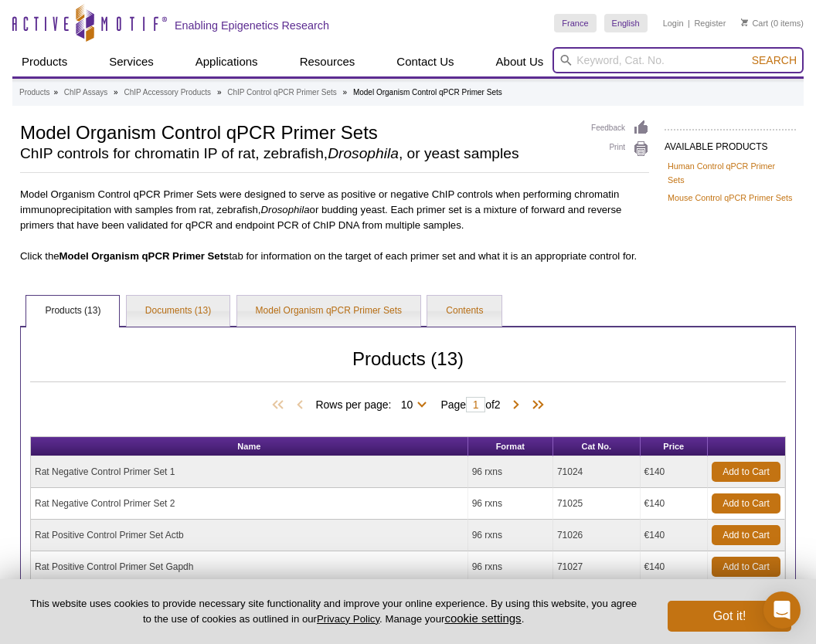 The image size is (816, 644). What do you see at coordinates (626, 24) in the screenshot?
I see `a: English` at bounding box center [626, 24].